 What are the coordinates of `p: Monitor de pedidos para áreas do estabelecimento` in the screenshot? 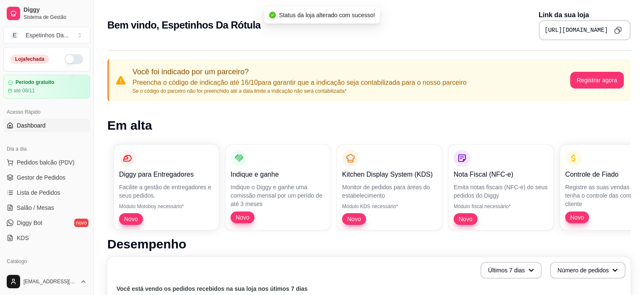 It's located at (389, 191).